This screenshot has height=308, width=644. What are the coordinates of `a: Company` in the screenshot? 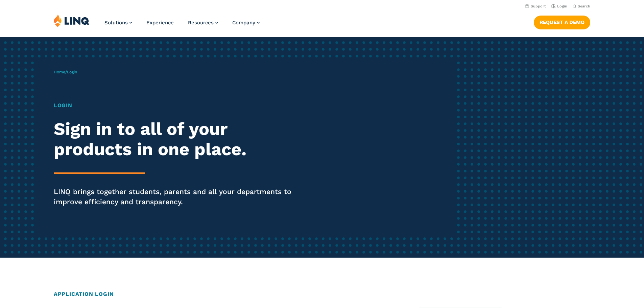 It's located at (246, 23).